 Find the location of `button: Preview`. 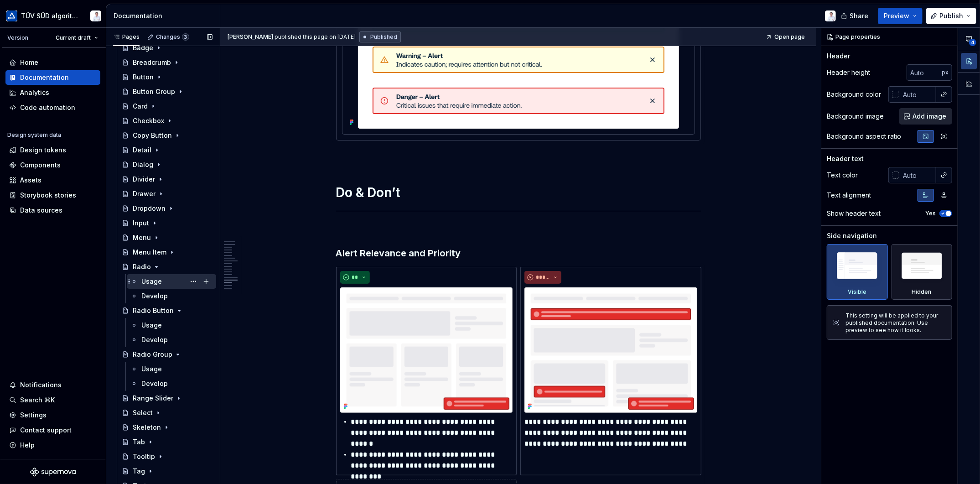

button: Preview is located at coordinates (900, 16).